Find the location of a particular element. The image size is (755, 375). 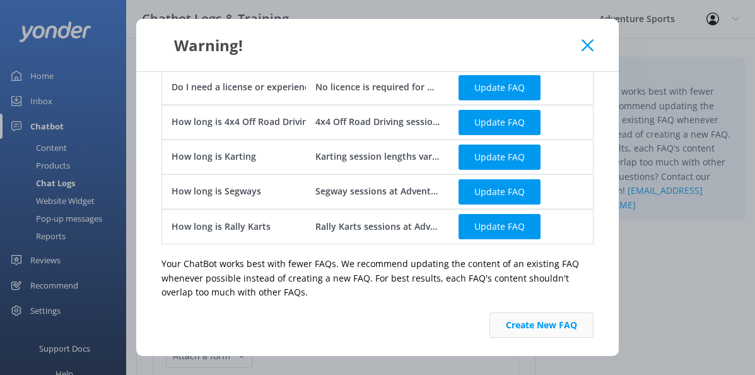

p: Your ChatBot works best with fewer FAQs. We recommend updating the content of an existing FAQ whe... is located at coordinates (377, 278).